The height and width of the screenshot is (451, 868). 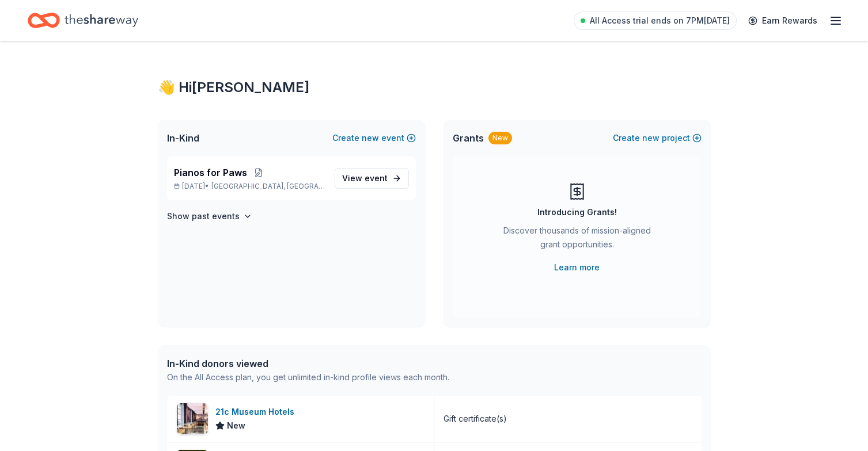 I want to click on span: New, so click(x=236, y=426).